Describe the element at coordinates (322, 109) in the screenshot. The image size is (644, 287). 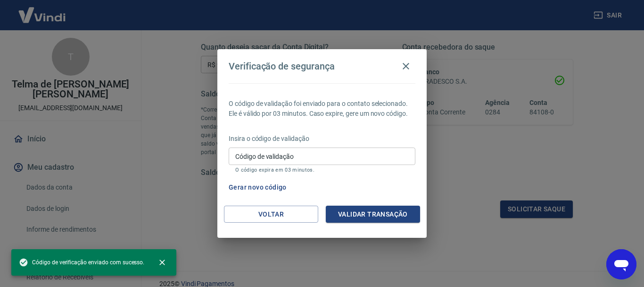
I see `p: O código de validação foi enviado para o contato selecionado. Ele é válido por 03 minutos. Caso e...` at that location.